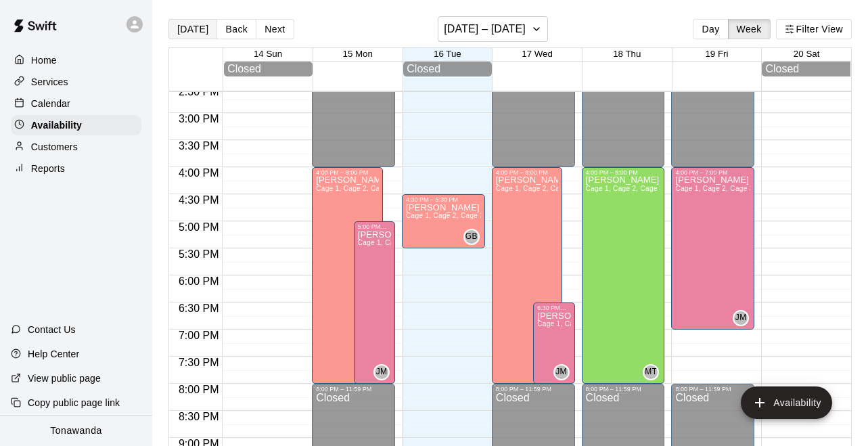  Describe the element at coordinates (374, 227) in the screenshot. I see `div: 5:00 PM – 8:00 PM` at that location.